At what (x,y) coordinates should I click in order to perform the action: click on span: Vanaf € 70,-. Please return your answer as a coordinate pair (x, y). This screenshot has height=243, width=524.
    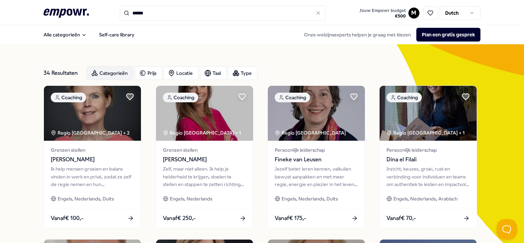
    Looking at the image, I should click on (401, 218).